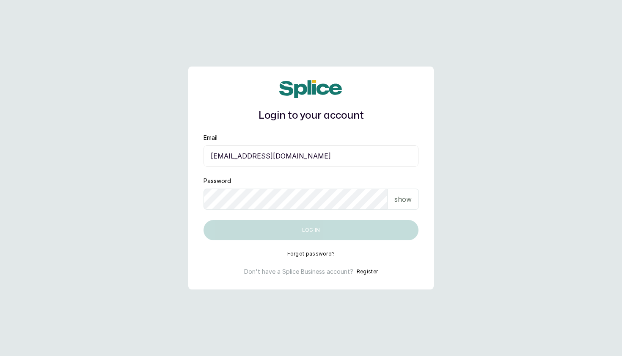 The height and width of the screenshot is (356, 622). What do you see at coordinates (368, 271) in the screenshot?
I see `button: Register` at bounding box center [368, 271].